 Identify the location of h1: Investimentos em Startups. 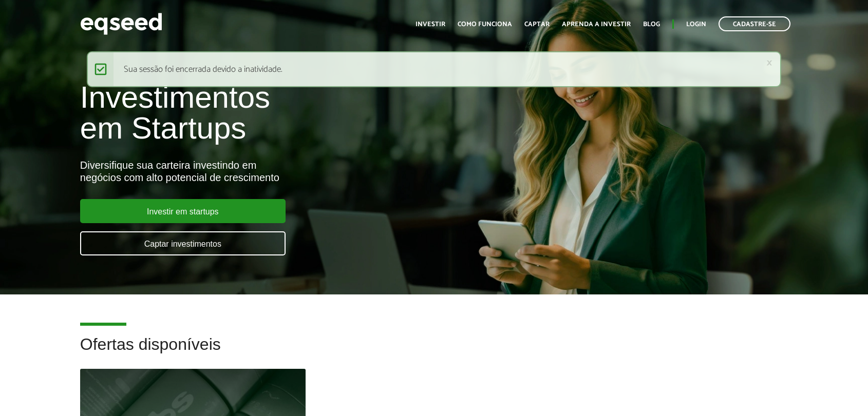
(289, 113).